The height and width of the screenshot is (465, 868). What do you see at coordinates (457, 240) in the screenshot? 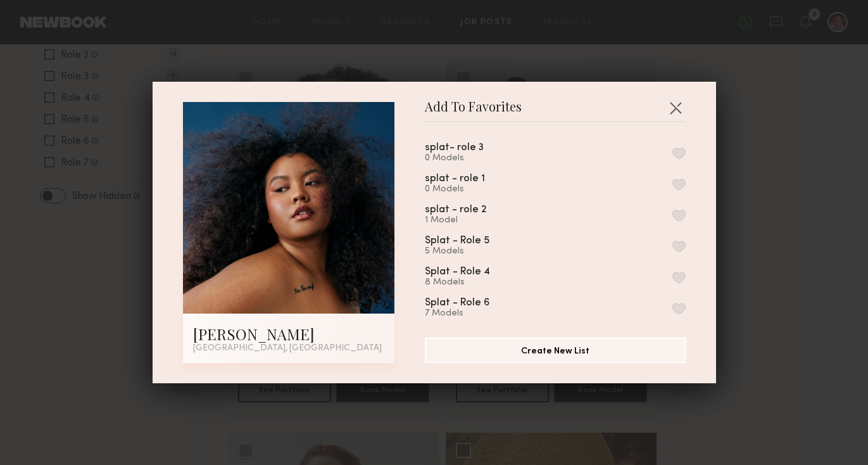
I see `div: Splat - Role 5` at bounding box center [457, 240].